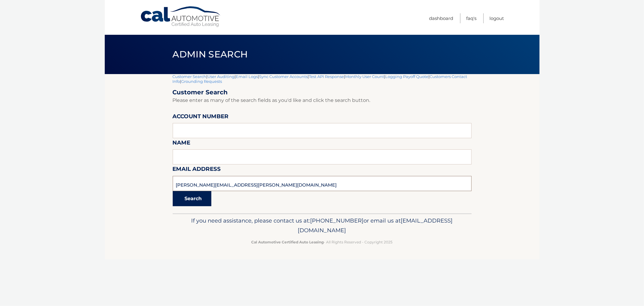  Describe the element at coordinates (322, 100) in the screenshot. I see `p: Please enter as many of the search fields as you'd like and click the search button.` at that location.